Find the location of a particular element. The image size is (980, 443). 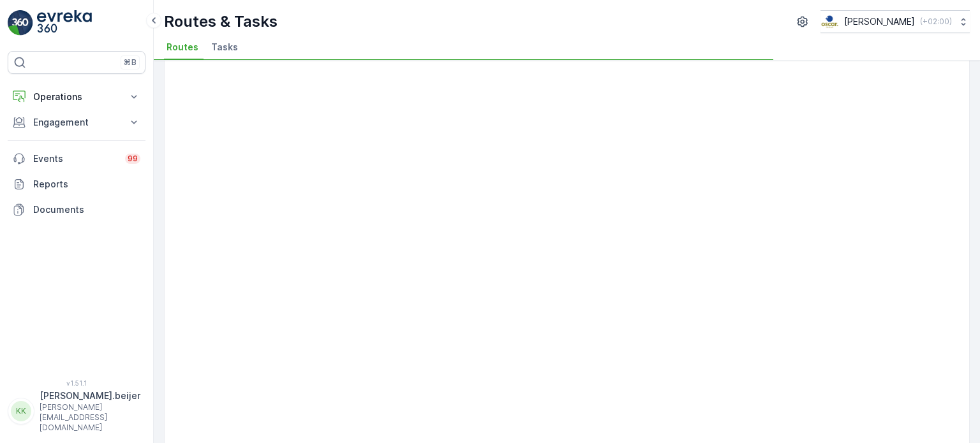

p: Documents is located at coordinates (87, 209).